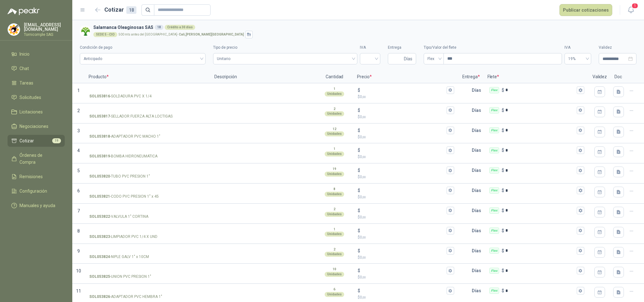 This screenshot has height=302, width=644. Describe the element at coordinates (618, 47) in the screenshot. I see `label: Validez` at that location.